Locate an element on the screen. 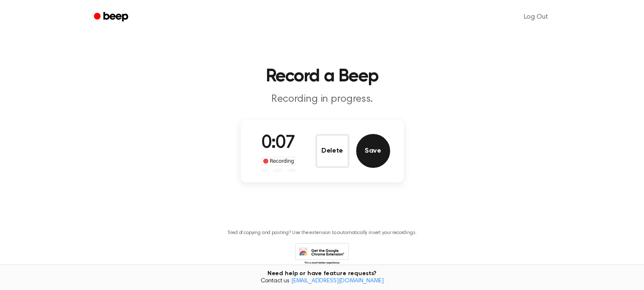 This screenshot has height=290, width=644. div: Recording is located at coordinates (278, 161).